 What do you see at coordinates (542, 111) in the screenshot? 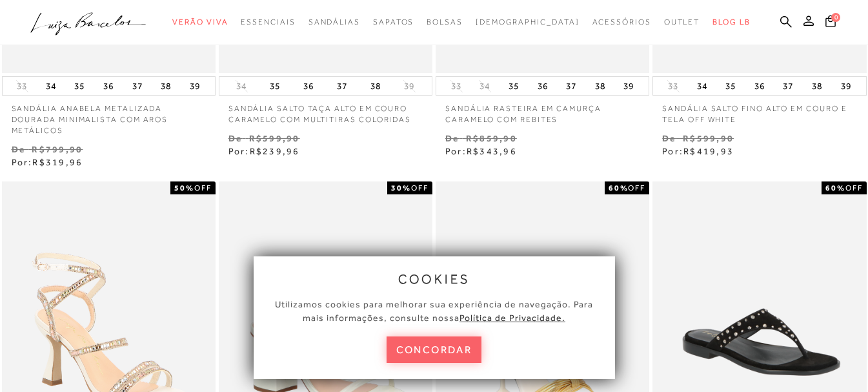
I see `p: SANDÁLIA RASTEIRA EM CAMURÇA CARAMELO COM REBITES` at bounding box center [542, 111].